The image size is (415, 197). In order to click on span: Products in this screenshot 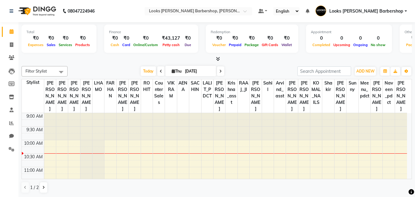, I will do `click(83, 45)`.